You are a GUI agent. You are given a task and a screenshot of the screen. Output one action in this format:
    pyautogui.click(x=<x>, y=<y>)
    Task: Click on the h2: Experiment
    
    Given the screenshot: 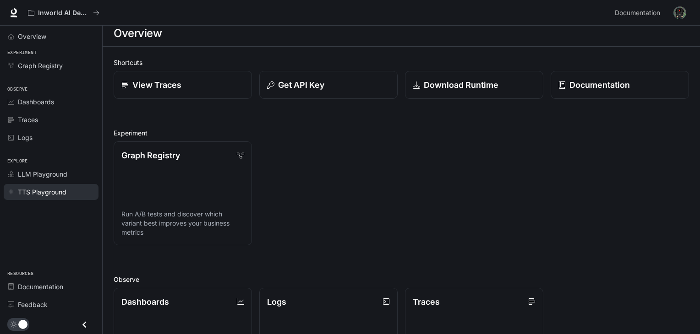 What is the action you would take?
    pyautogui.click(x=401, y=133)
    